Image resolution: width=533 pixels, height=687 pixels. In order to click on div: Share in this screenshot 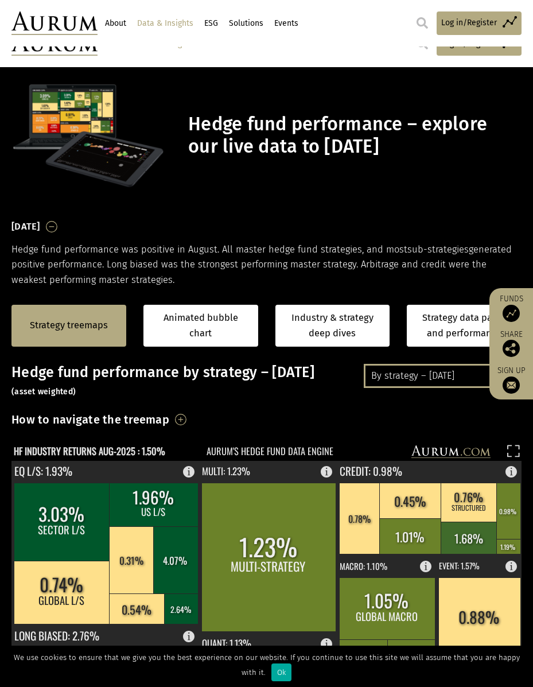, I will do `click(512, 344)`.